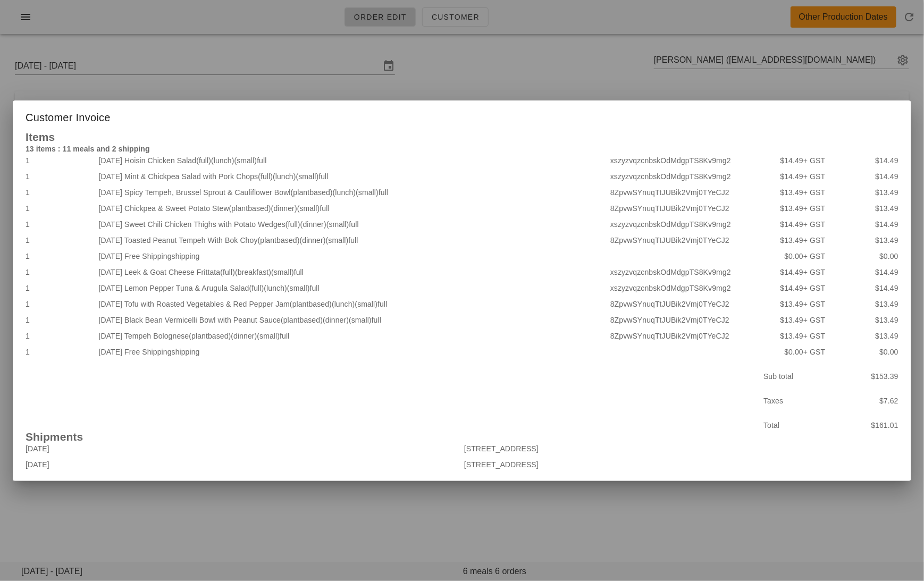 This screenshot has height=581, width=924. Describe the element at coordinates (868, 377) in the screenshot. I see `div: $153.39` at that location.